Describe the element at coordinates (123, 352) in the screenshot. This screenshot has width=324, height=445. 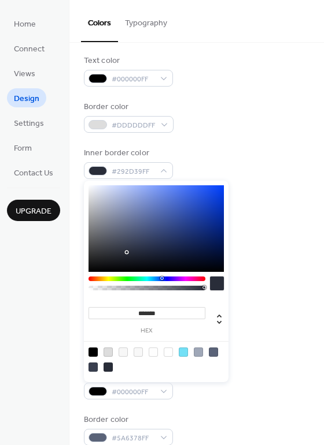
I see `div: rgb(247, 247, 247)` at that location.